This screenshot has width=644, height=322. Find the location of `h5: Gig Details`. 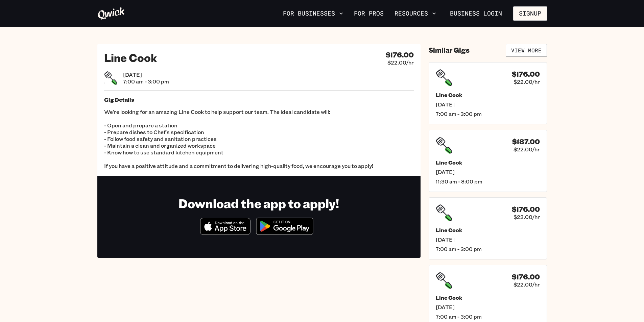

h5: Gig Details is located at coordinates (259, 100).